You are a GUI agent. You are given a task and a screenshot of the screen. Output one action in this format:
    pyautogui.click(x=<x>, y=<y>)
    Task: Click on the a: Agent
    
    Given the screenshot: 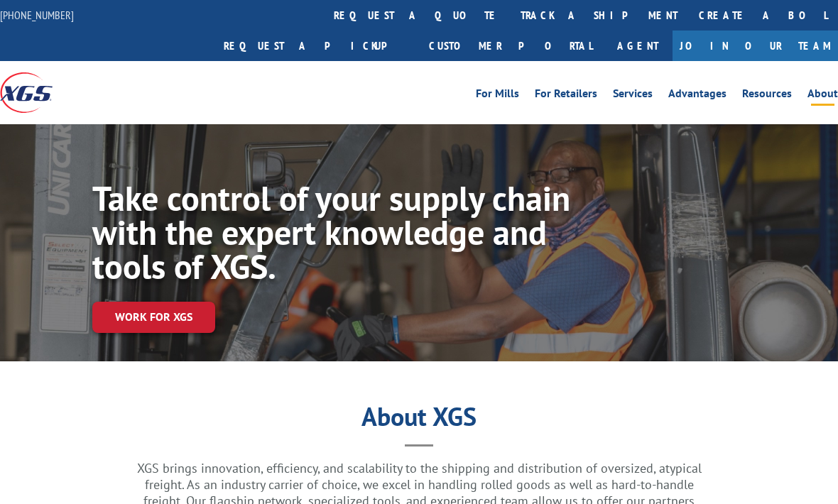 What is the action you would take?
    pyautogui.click(x=638, y=45)
    